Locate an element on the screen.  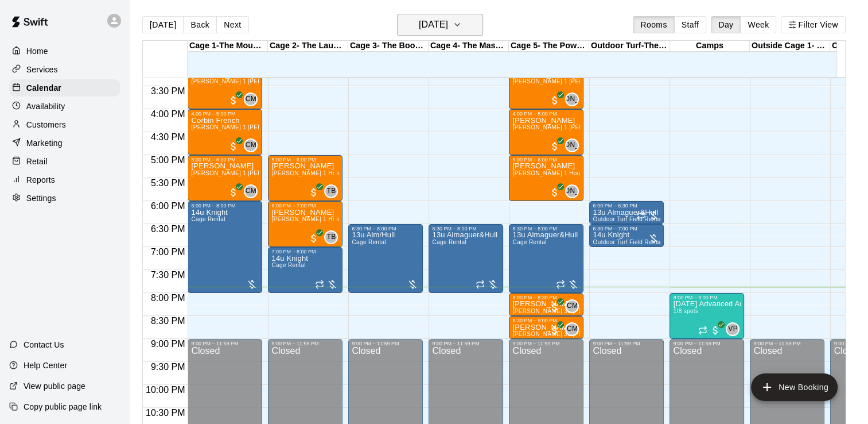
div: 5:00 PM – 6:00 PM: Aegeus Wade is located at coordinates (305, 178).